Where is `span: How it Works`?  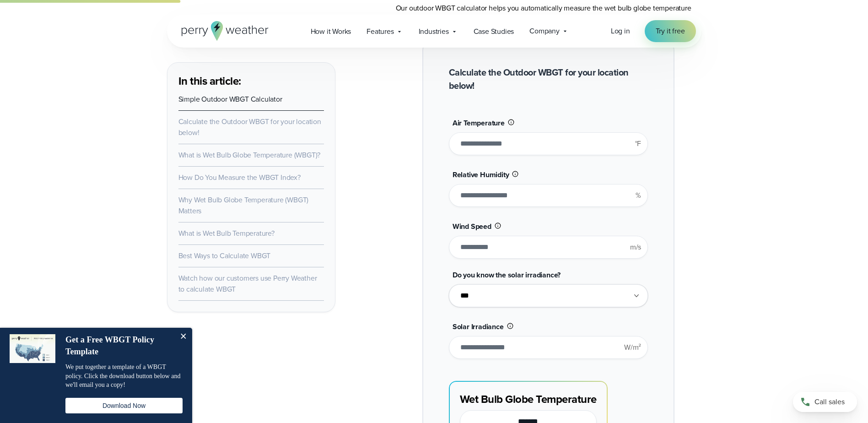 span: How it Works is located at coordinates (331, 32).